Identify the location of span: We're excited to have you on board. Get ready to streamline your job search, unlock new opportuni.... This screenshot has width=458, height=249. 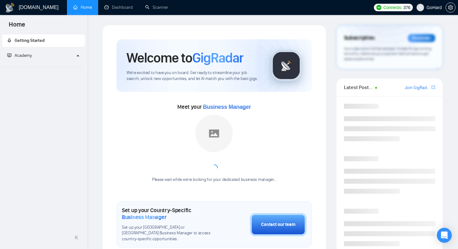
(194, 76).